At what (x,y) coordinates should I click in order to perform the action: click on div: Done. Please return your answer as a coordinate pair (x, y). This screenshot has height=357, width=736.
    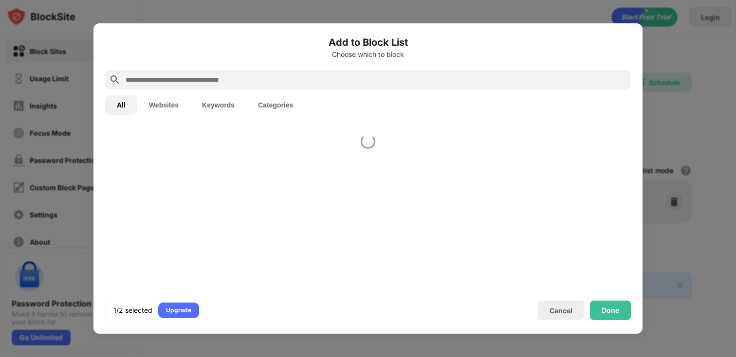
    Looking at the image, I should click on (610, 310).